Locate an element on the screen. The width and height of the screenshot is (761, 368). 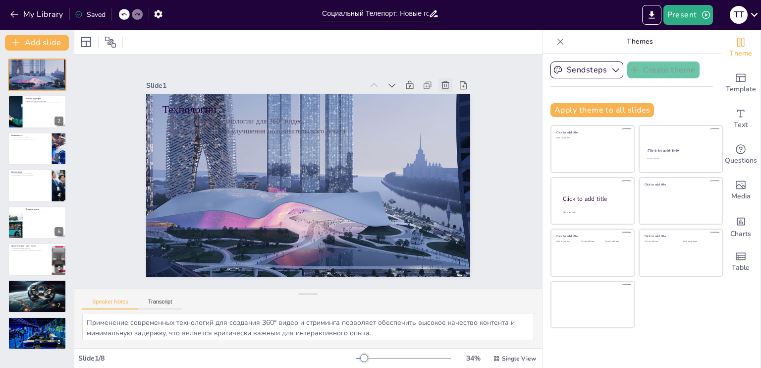
div: Add text boxes is located at coordinates (741, 119).